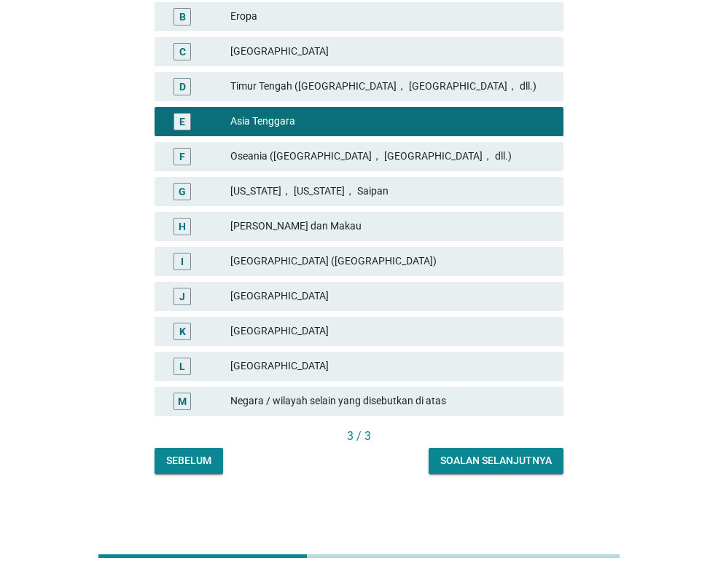  Describe the element at coordinates (182, 51) in the screenshot. I see `div: C` at that location.